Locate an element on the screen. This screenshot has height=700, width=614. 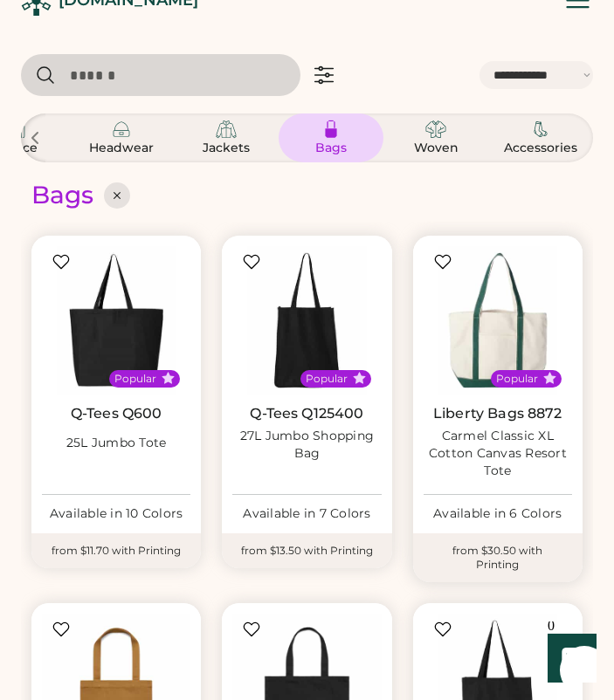
div: 27L Jumbo Shopping Bag is located at coordinates (306, 445).